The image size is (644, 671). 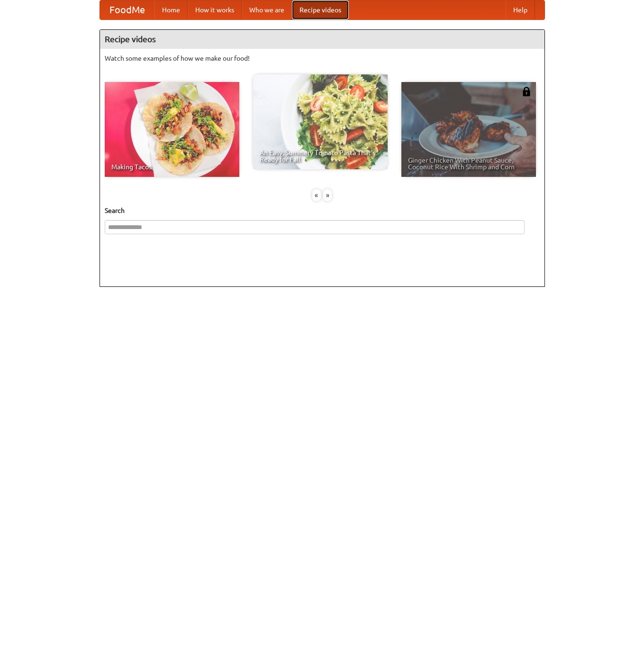 What do you see at coordinates (322, 59) in the screenshot?
I see `p: Watch some examples of how we make our food!` at bounding box center [322, 59].